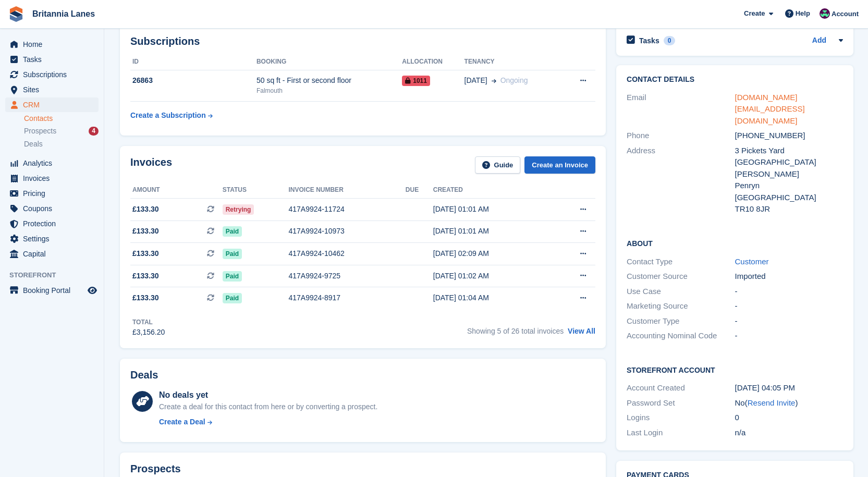  Describe the element at coordinates (680, 276) in the screenshot. I see `div: Customer Source` at that location.